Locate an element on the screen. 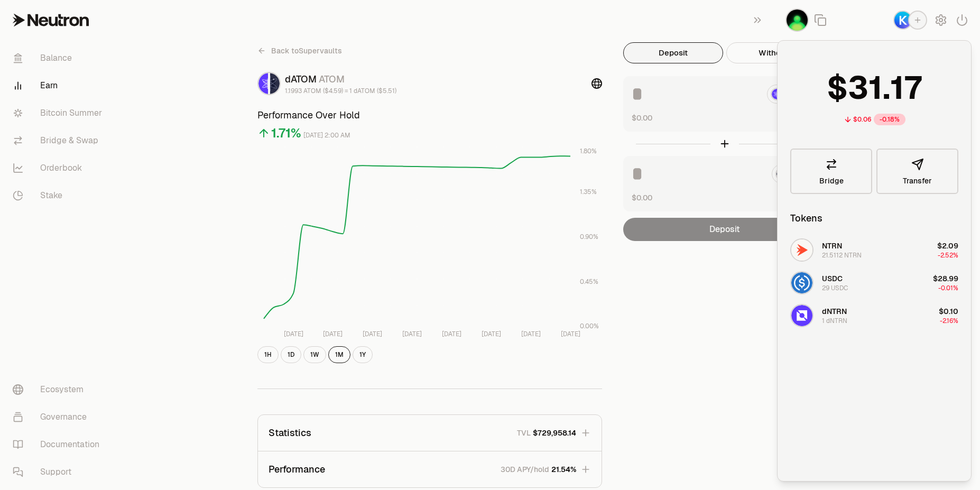 This screenshot has height=490, width=980. a: Earn is located at coordinates (59, 86).